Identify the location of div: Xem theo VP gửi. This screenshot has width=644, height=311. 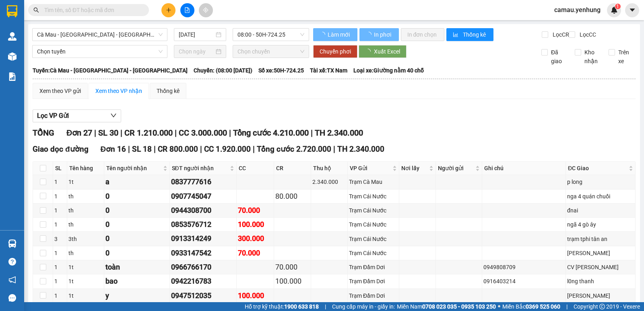
(60, 91).